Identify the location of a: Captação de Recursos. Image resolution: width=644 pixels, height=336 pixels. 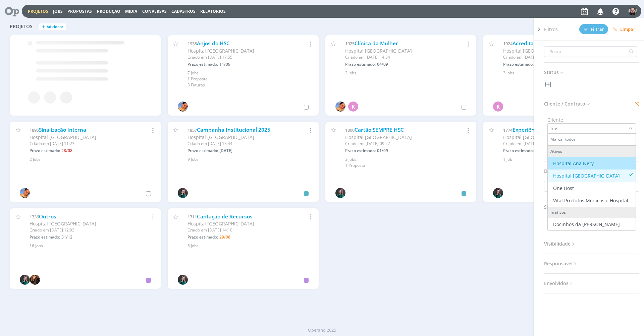
(225, 216).